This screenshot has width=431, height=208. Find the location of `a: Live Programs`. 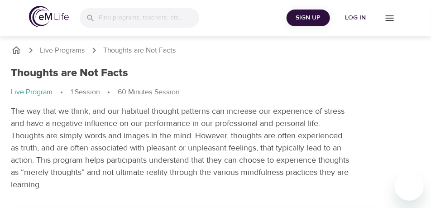

a: Live Programs is located at coordinates (62, 50).